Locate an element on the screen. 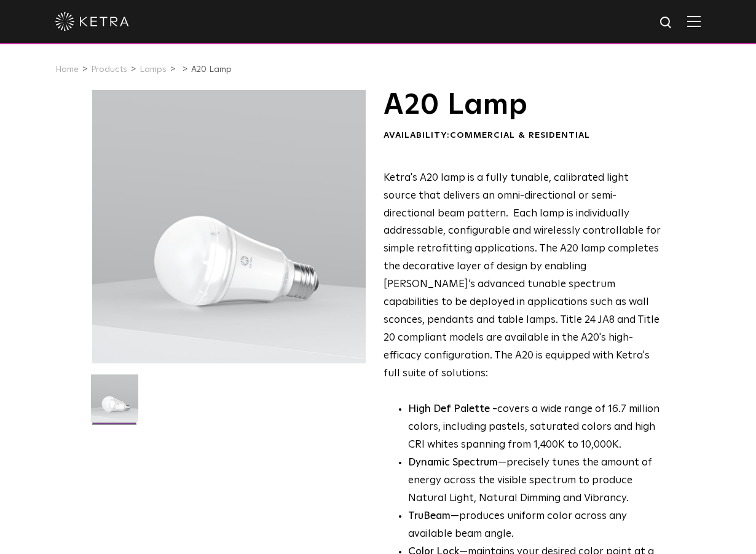 This screenshot has width=756, height=554. a: A20 Lamp is located at coordinates (211, 69).